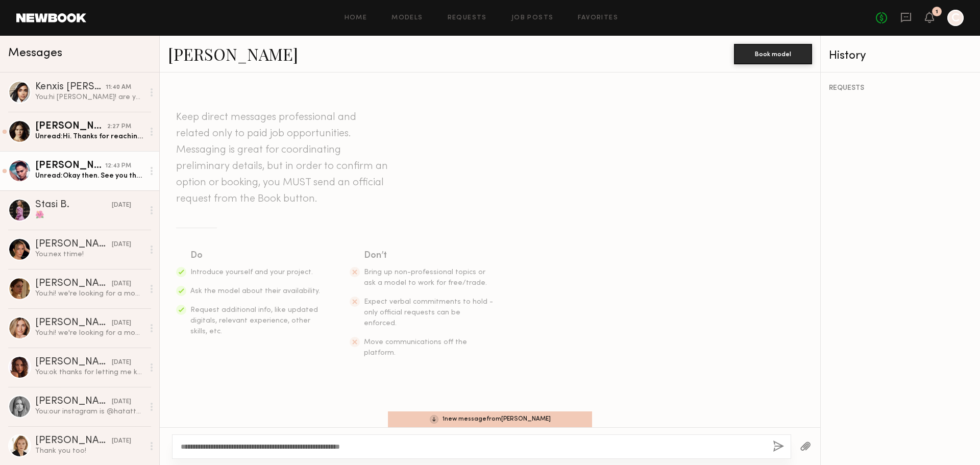  Describe the element at coordinates (429, 256) in the screenshot. I see `div: Don’t` at that location.